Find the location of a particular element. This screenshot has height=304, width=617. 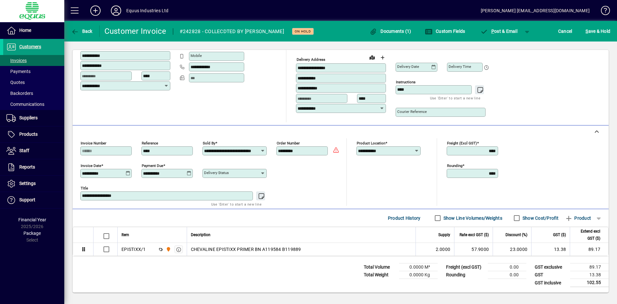

button: Back is located at coordinates (82, 31).